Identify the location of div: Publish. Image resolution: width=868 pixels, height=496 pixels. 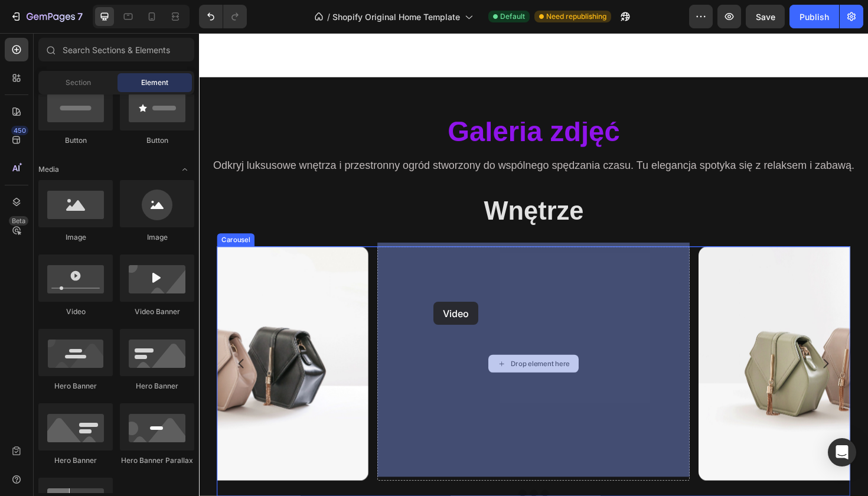
(814, 17).